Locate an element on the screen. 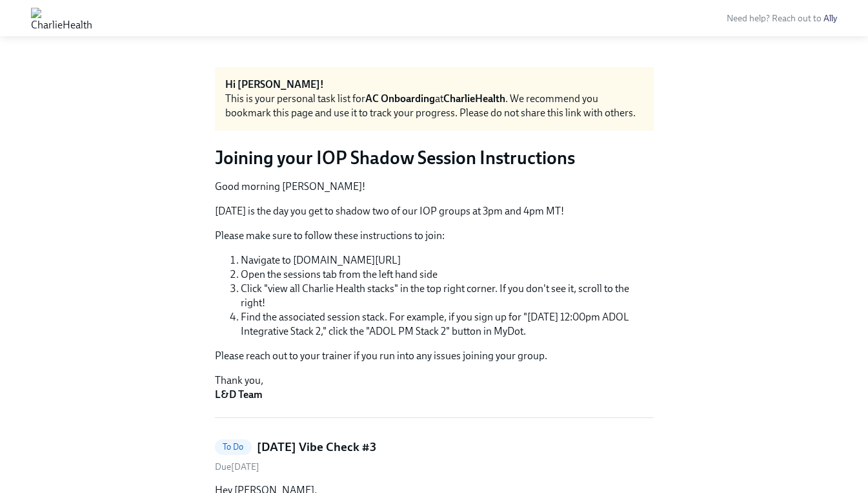 This screenshot has height=493, width=868. a: Ally is located at coordinates (831, 18).